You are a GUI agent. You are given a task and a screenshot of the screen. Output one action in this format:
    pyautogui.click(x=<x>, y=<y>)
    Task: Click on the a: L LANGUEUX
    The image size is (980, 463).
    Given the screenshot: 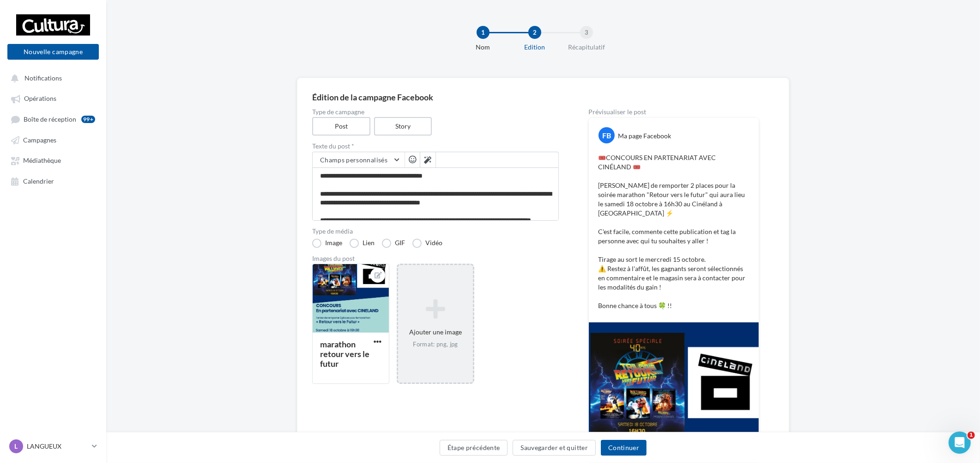 What is the action you would take?
    pyautogui.click(x=53, y=446)
    